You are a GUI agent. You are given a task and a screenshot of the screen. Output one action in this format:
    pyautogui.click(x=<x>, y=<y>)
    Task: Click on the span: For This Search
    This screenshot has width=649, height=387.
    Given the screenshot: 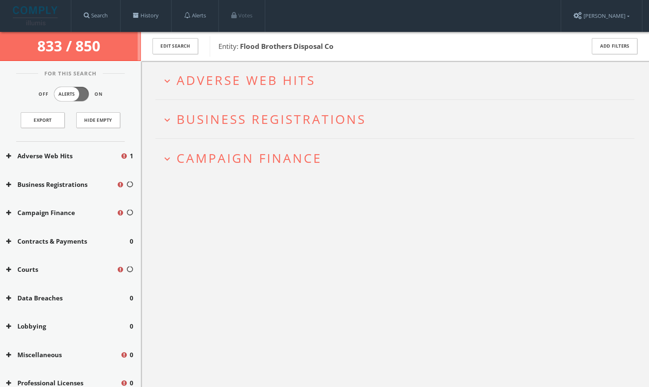 What is the action you would take?
    pyautogui.click(x=70, y=74)
    